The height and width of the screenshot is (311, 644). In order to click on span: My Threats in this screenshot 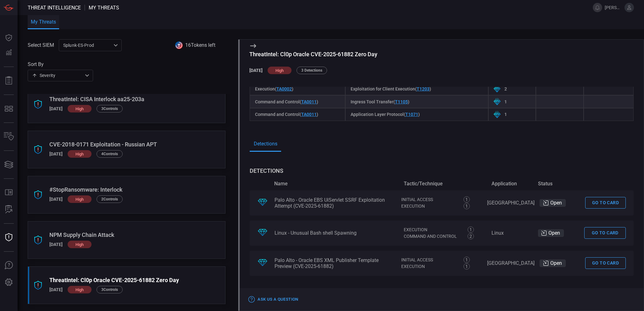, I will do `click(104, 7)`.